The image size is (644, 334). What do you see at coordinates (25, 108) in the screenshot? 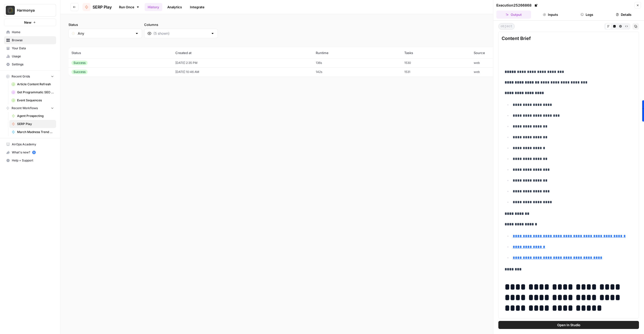
I see `span: Recent Workflows` at bounding box center [25, 108].